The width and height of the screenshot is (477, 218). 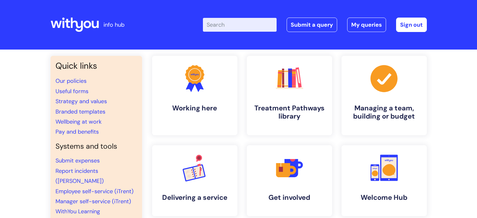 What do you see at coordinates (71, 81) in the screenshot?
I see `a: Our policies` at bounding box center [71, 81].